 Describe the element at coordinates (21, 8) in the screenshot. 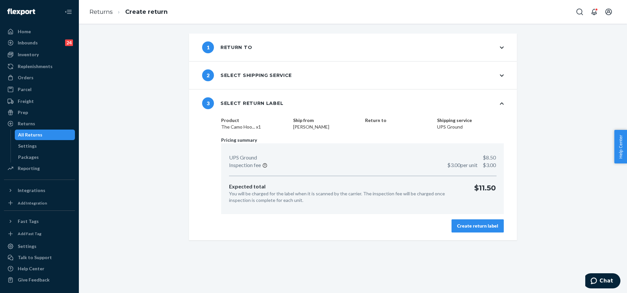

I see `span: Chat` at that location.